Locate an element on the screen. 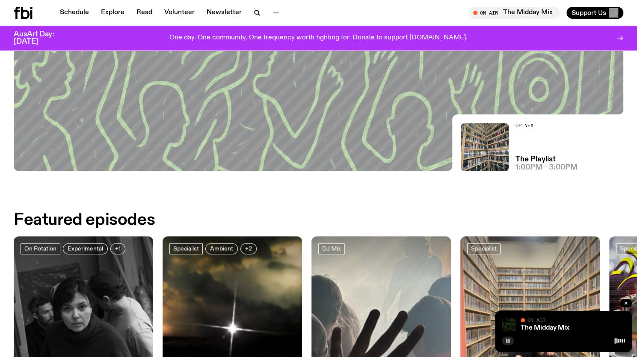  span: On Rotation is located at coordinates (40, 248).